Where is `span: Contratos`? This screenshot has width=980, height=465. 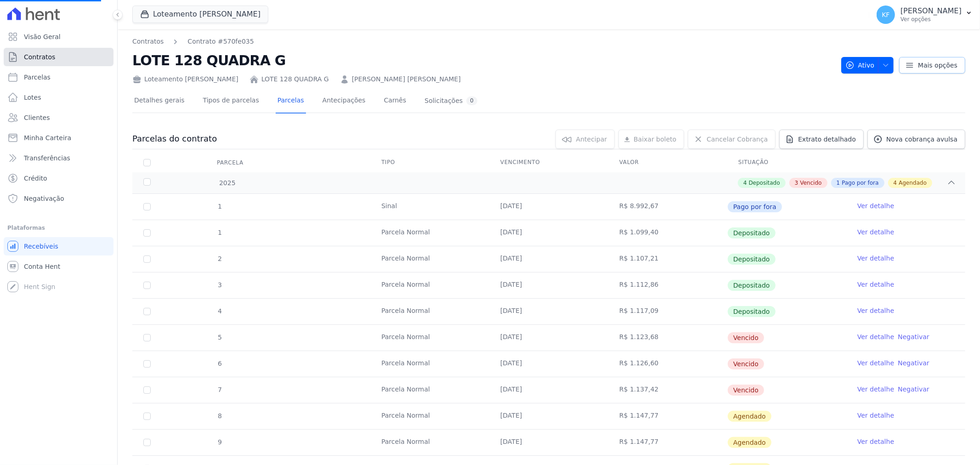 span: Contratos is located at coordinates (39, 57).